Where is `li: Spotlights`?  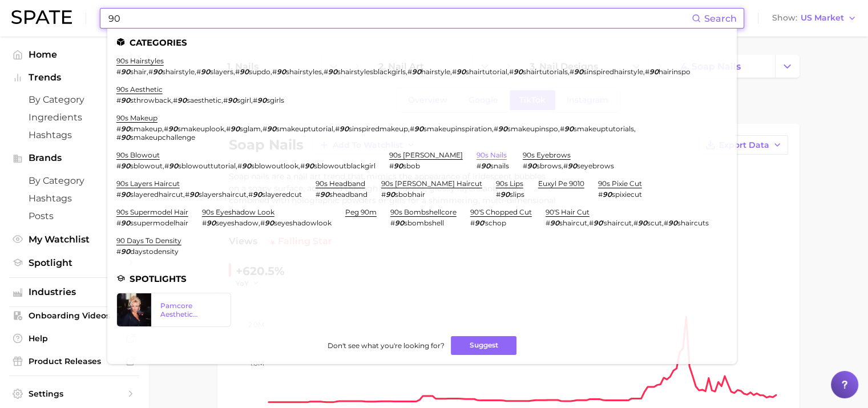 li: Spotlights is located at coordinates (422, 278).